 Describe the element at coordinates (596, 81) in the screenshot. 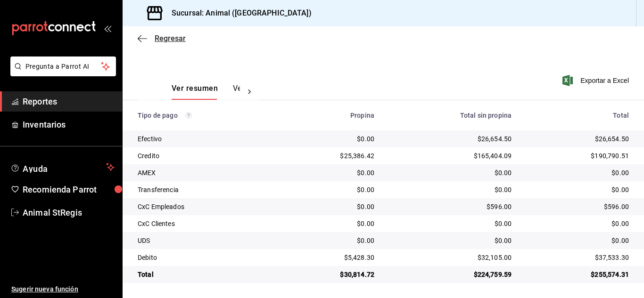

I see `span: Exportar a Excel` at that location.